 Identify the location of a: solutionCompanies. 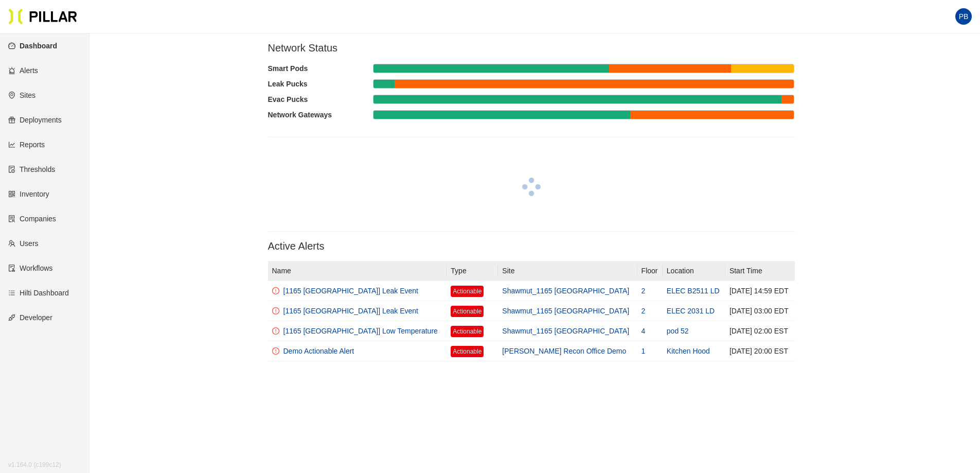
(32, 219).